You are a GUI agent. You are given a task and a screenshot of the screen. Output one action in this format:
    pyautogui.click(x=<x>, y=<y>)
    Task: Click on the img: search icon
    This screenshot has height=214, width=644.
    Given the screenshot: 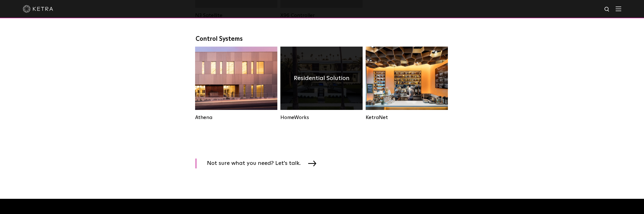 What is the action you would take?
    pyautogui.click(x=607, y=9)
    